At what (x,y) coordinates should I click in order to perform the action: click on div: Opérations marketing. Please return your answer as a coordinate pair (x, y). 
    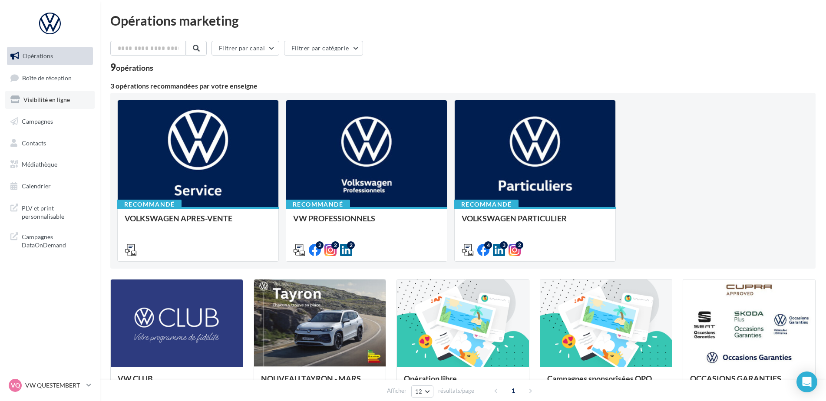
    Looking at the image, I should click on (463, 20).